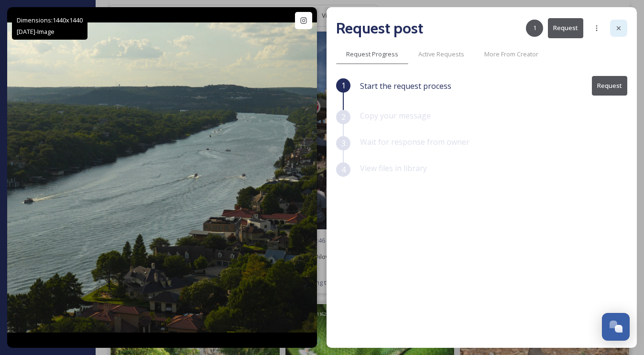  I want to click on button: Open Chat, so click(615, 326).